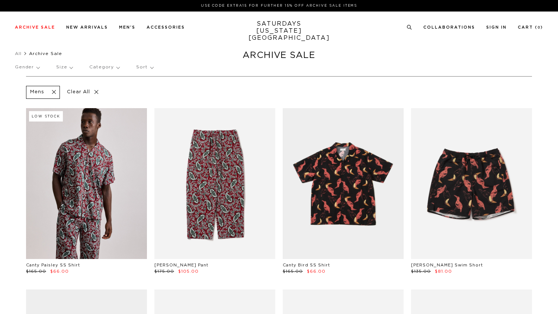 The width and height of the screenshot is (558, 314). Describe the element at coordinates (18, 54) in the screenshot. I see `a: All` at that location.